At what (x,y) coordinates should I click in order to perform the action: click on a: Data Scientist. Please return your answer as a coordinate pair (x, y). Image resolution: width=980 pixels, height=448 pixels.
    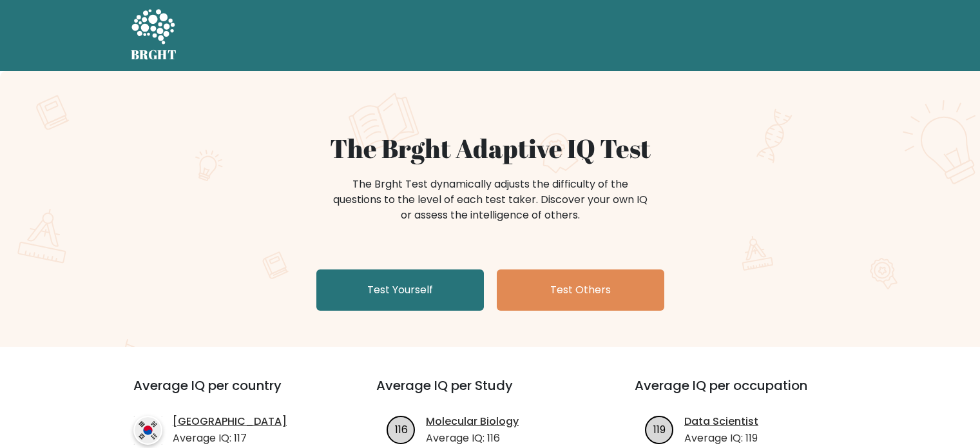
    Looking at the image, I should click on (721, 421).